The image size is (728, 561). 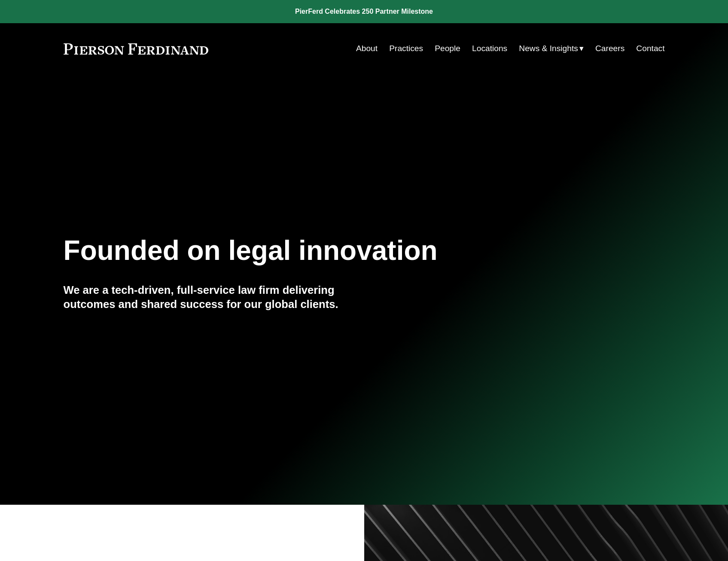 I want to click on a: Contact, so click(x=650, y=48).